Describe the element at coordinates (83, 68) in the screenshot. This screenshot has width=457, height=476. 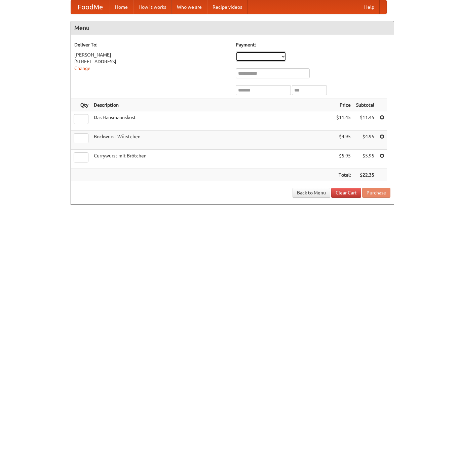
I see `a: Change` at that location.